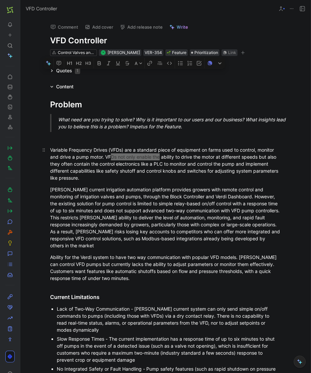 The image size is (311, 373). What do you see at coordinates (41, 9) in the screenshot?
I see `span: VFD Controller` at bounding box center [41, 9].